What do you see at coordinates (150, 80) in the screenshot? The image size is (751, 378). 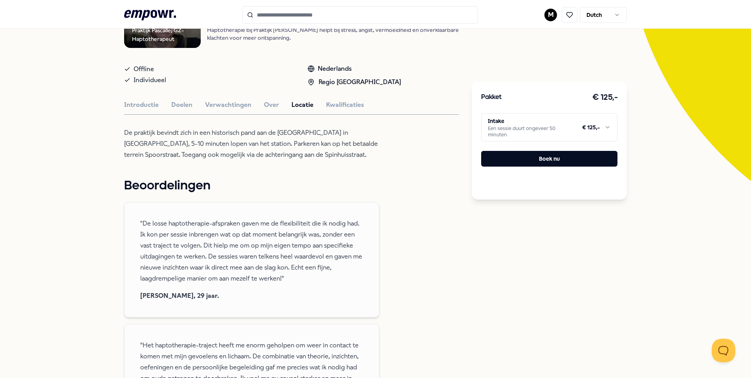 I see `span: Individueel` at bounding box center [150, 80].